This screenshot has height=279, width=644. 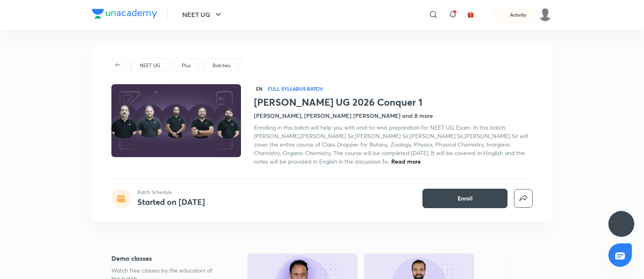 I want to click on p: Batch Schedule, so click(x=171, y=192).